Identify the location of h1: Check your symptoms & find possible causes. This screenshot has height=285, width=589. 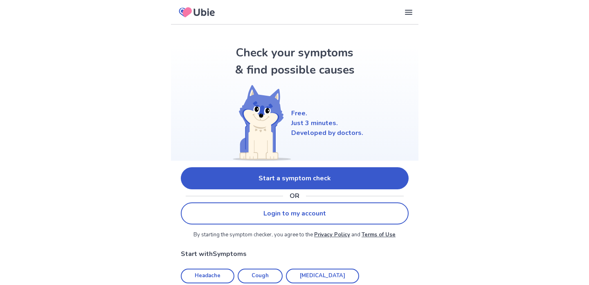
(294, 61).